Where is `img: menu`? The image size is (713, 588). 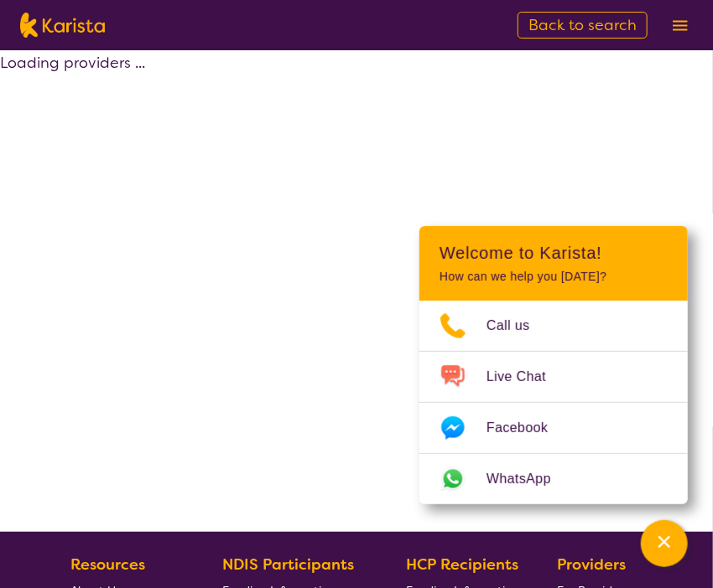 img: menu is located at coordinates (680, 25).